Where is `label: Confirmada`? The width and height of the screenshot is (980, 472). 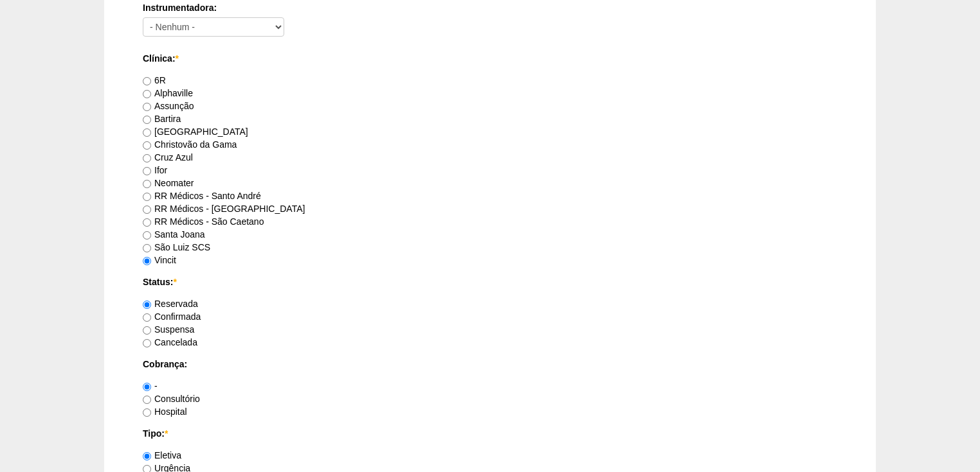
label: Confirmada is located at coordinates (171, 316).